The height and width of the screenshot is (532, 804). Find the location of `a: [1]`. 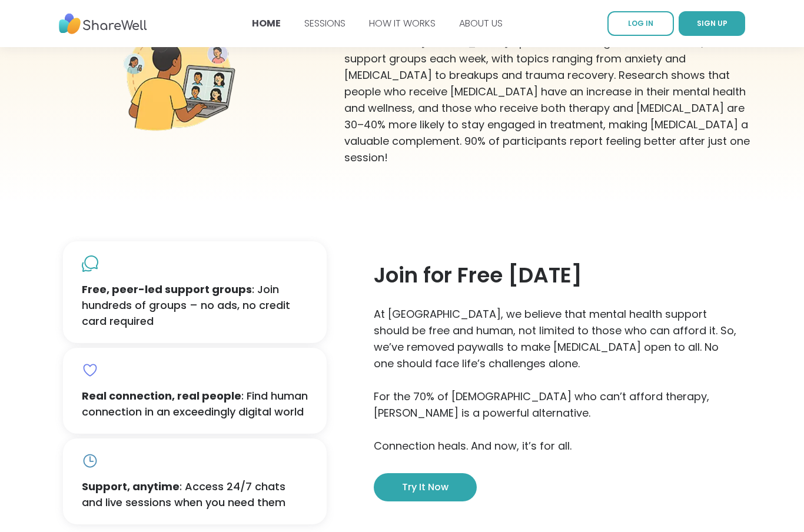

a: [1] is located at coordinates (512, 43).